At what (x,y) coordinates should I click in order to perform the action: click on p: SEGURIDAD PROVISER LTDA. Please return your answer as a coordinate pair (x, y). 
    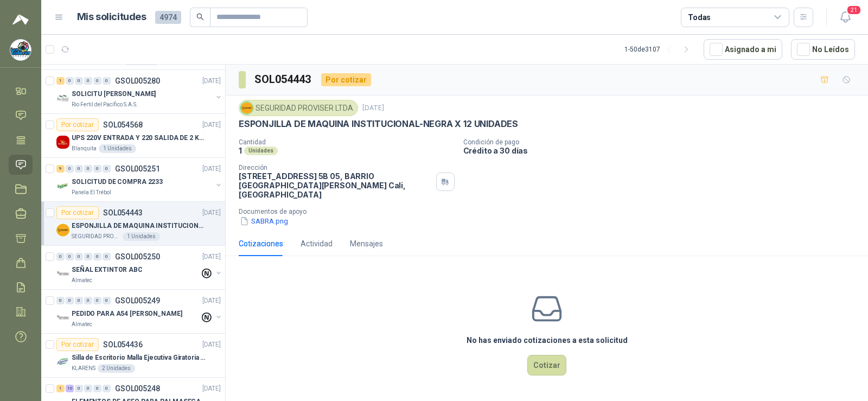
    Looking at the image, I should click on (96, 236).